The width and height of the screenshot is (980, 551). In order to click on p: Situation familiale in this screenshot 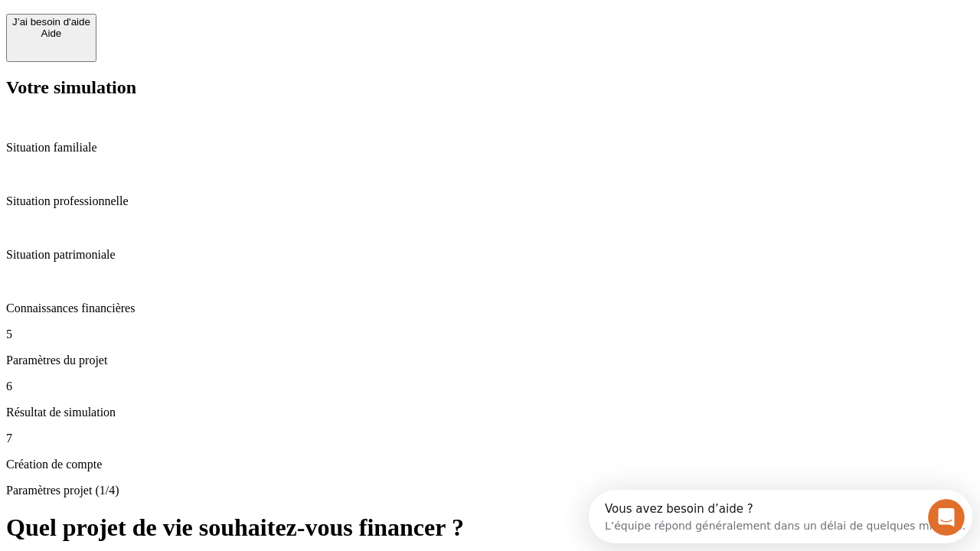, I will do `click(490, 148)`.